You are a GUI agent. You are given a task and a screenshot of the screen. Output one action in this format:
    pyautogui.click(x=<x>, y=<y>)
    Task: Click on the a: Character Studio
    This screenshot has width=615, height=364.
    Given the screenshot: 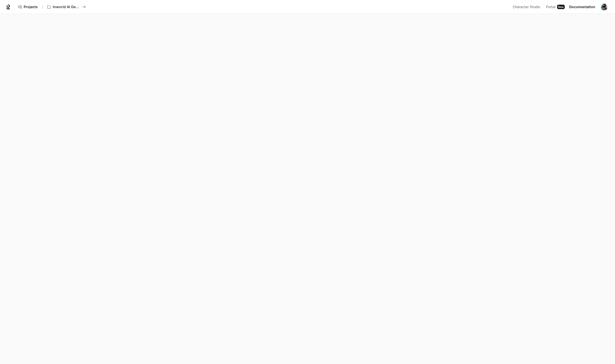 What is the action you would take?
    pyautogui.click(x=527, y=7)
    